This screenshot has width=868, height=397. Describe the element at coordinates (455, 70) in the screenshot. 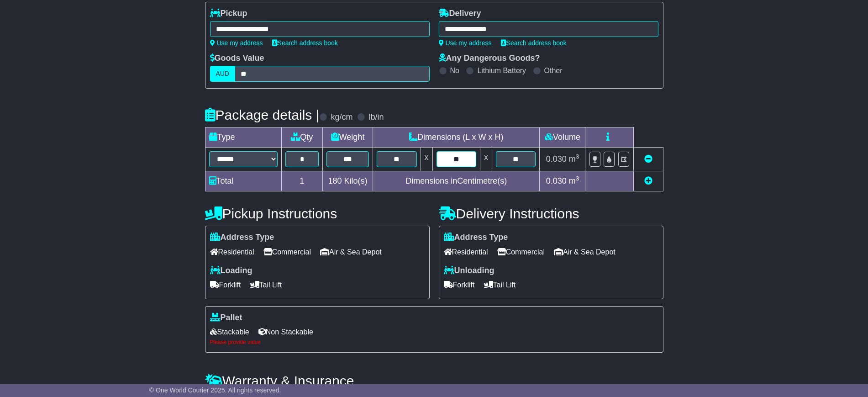

I see `label: No` at that location.